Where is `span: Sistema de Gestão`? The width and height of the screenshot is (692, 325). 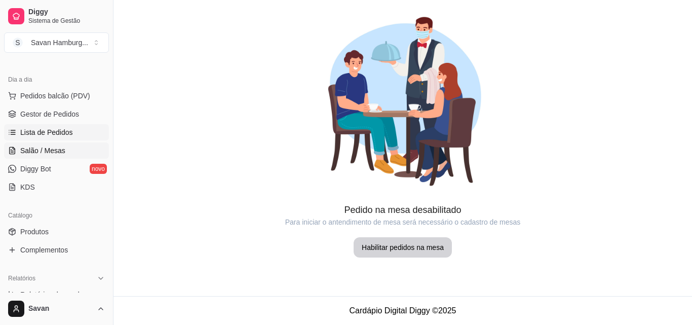 span: Sistema de Gestão is located at coordinates (66, 21).